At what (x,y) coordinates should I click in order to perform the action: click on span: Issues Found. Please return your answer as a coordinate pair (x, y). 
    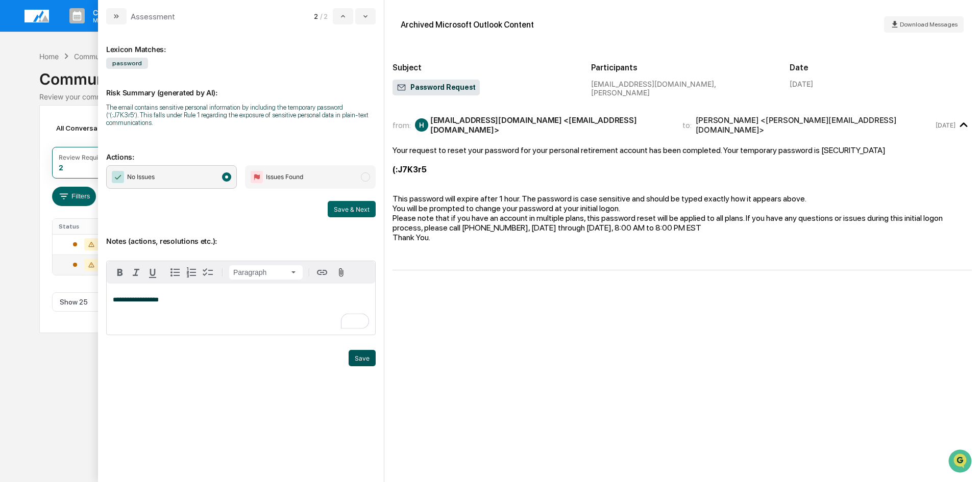
    Looking at the image, I should click on (284, 177).